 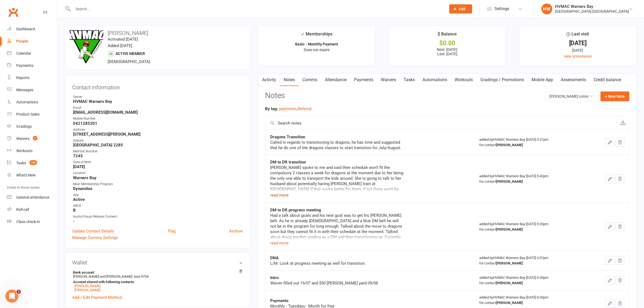 I want to click on strong: DM to DR transition, so click(x=288, y=162).